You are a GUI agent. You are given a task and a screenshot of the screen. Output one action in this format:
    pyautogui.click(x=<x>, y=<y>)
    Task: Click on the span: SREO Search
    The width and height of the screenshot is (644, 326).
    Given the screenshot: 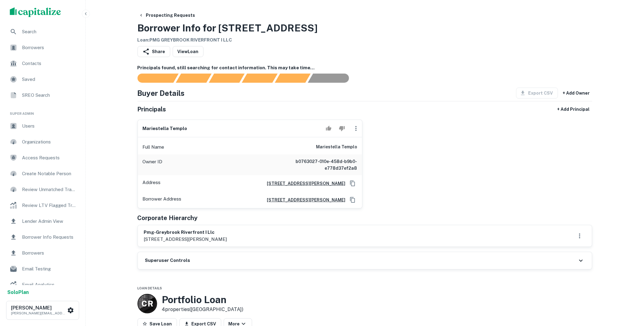 What is the action you would take?
    pyautogui.click(x=49, y=95)
    